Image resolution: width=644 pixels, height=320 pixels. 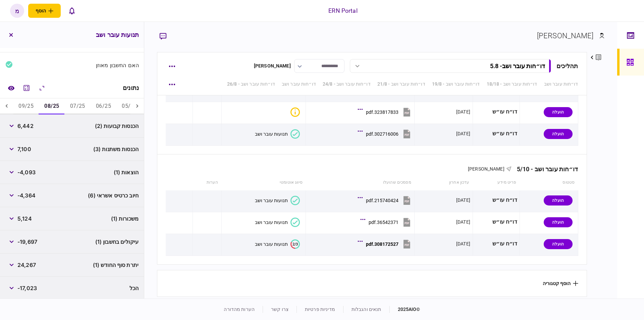 What do you see at coordinates (134, 288) in the screenshot?
I see `span: הכל` at bounding box center [134, 288].